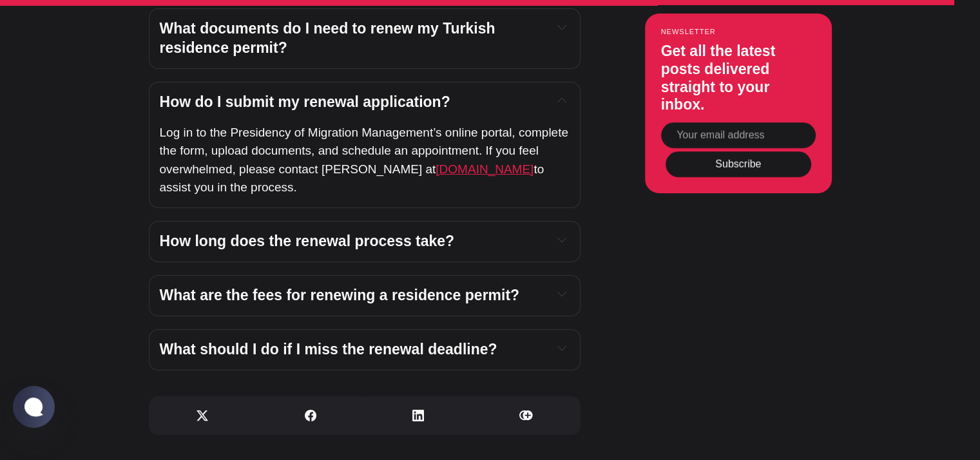  What do you see at coordinates (419, 416) in the screenshot?
I see `a: Share on Linkedin` at bounding box center [419, 416].